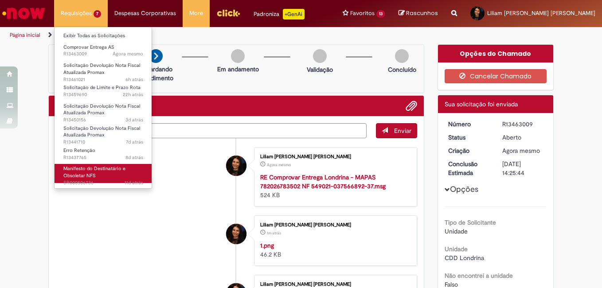 The height and width of the screenshot is (288, 602). Describe the element at coordinates (521, 151) in the screenshot. I see `time: 29/08/2025 15:25:40` at that location.